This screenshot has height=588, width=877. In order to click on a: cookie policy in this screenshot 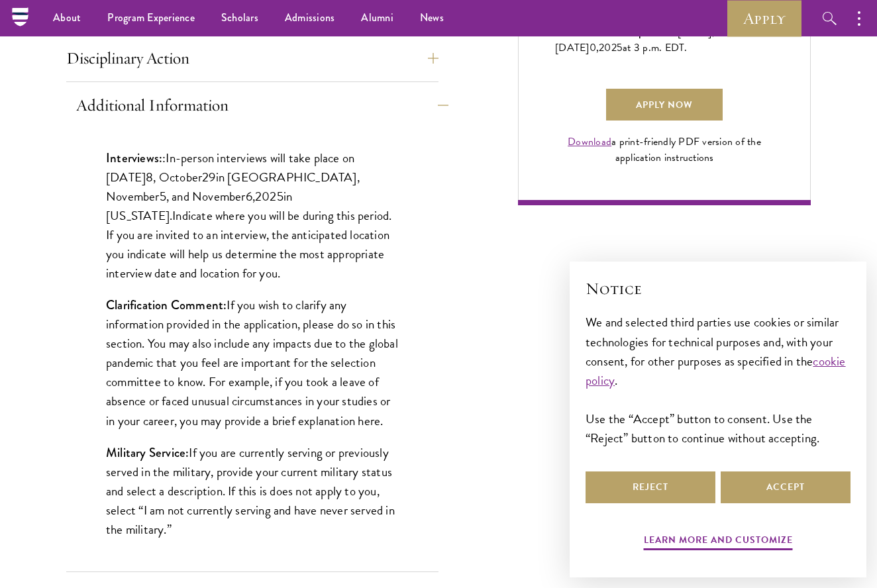, I will do `click(716, 371)`.